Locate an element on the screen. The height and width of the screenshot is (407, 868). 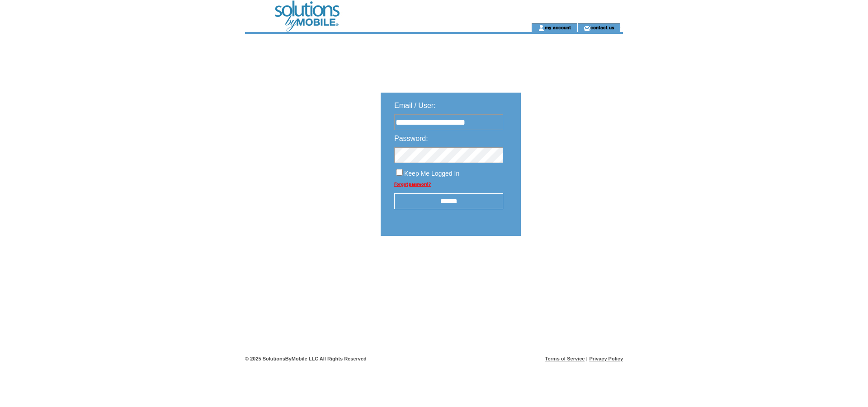
a: contact us is located at coordinates (603, 27).